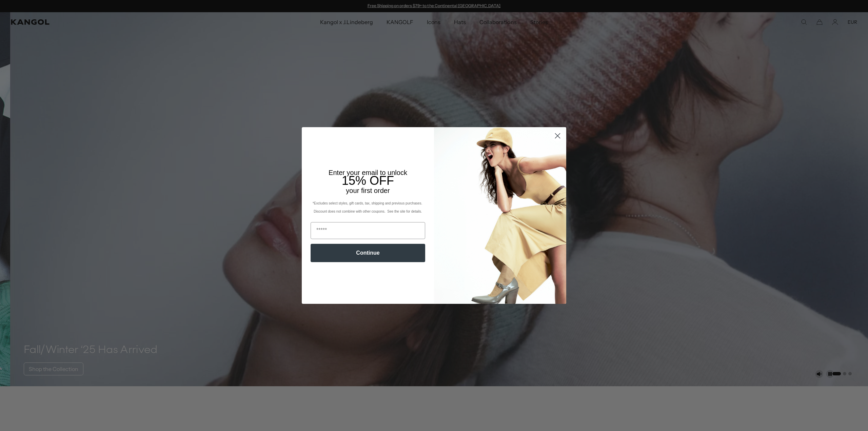 The height and width of the screenshot is (431, 868). I want to click on span: your first order, so click(368, 191).